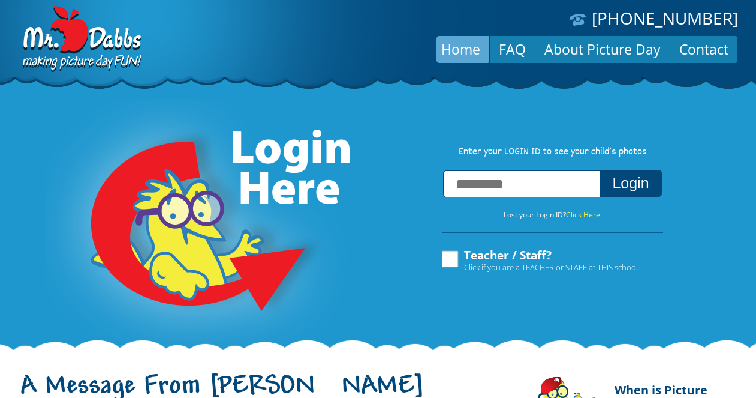 The image size is (756, 398). What do you see at coordinates (552, 267) in the screenshot?
I see `span: Click if you are a TEACHER or STAFF at THIS school.` at bounding box center [552, 267].